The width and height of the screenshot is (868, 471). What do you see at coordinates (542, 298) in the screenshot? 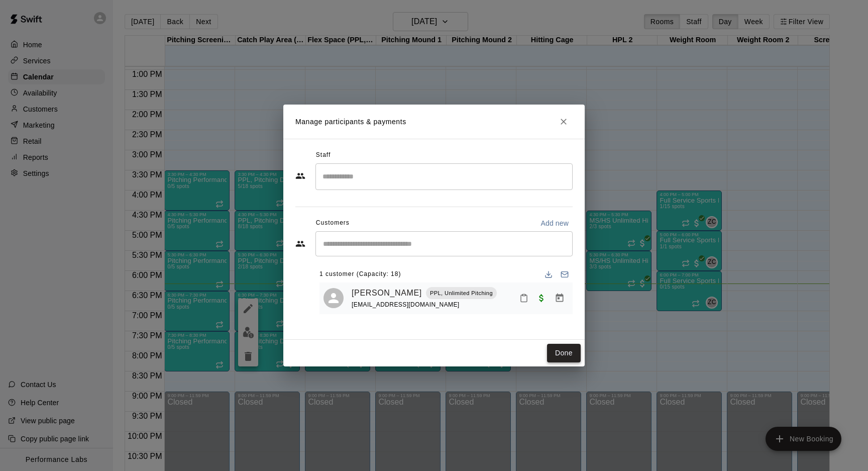
I see `span: Paid with Credit` at bounding box center [542, 298].